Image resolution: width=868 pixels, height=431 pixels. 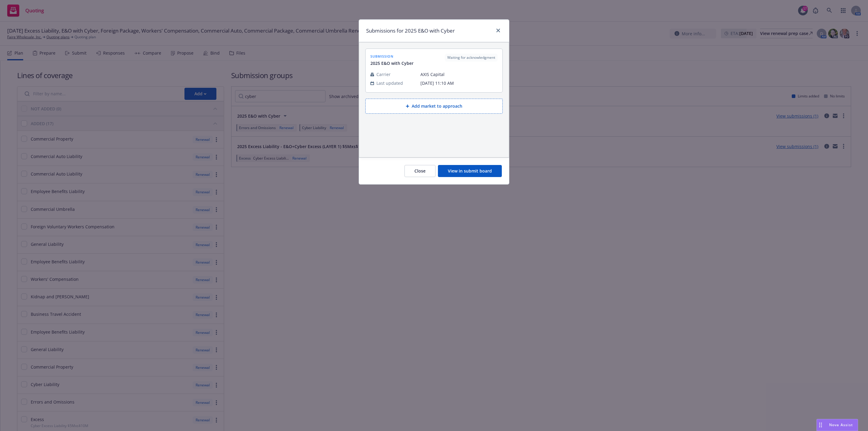 What do you see at coordinates (471, 58) in the screenshot?
I see `span: Waiting for acknowledgment` at bounding box center [471, 58].